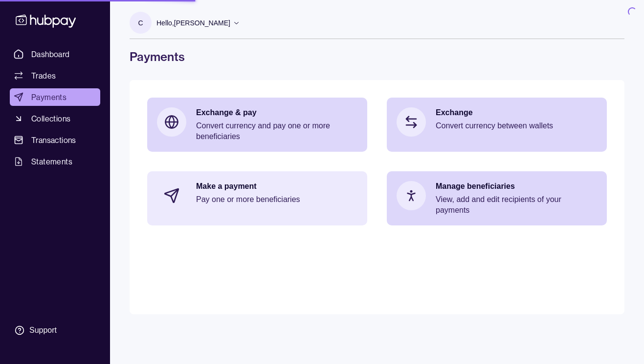  Describe the element at coordinates (277, 187) in the screenshot. I see `p: Make a payment` at that location.